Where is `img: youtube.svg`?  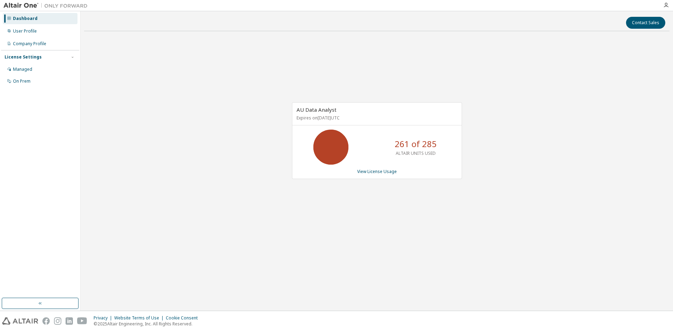 img: youtube.svg is located at coordinates (82, 321).